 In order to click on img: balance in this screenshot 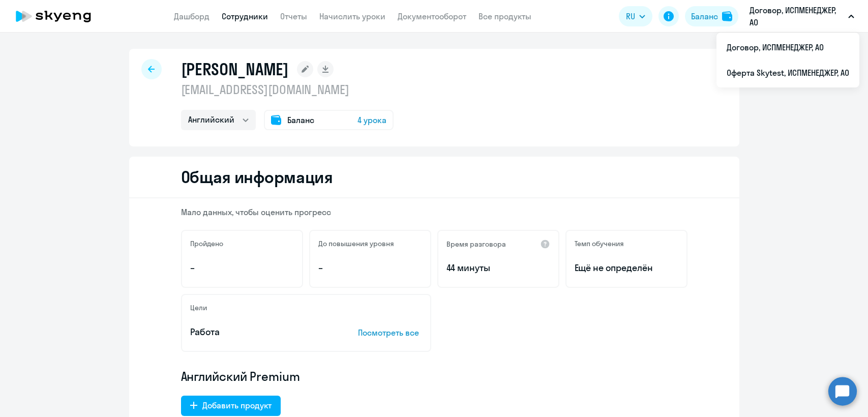, I will do `click(728, 16)`.